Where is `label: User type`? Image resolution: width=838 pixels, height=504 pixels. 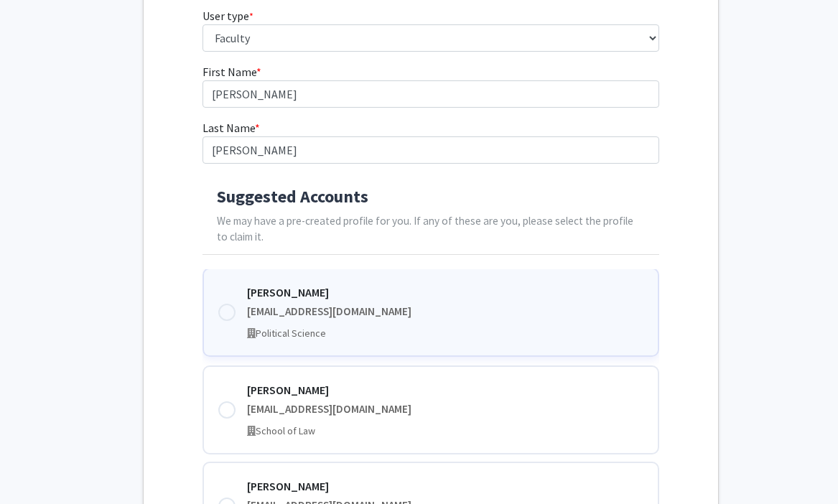
label: User type is located at coordinates (228, 15).